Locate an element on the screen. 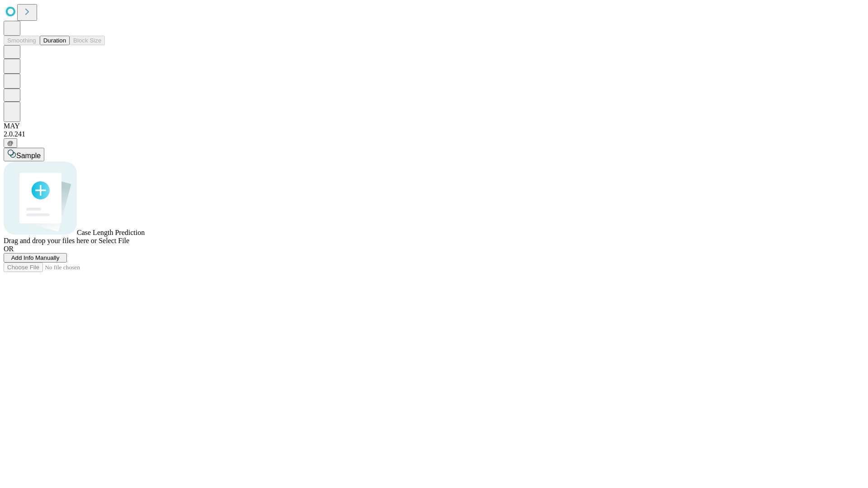 This screenshot has height=488, width=868. button: Sample is located at coordinates (24, 154).